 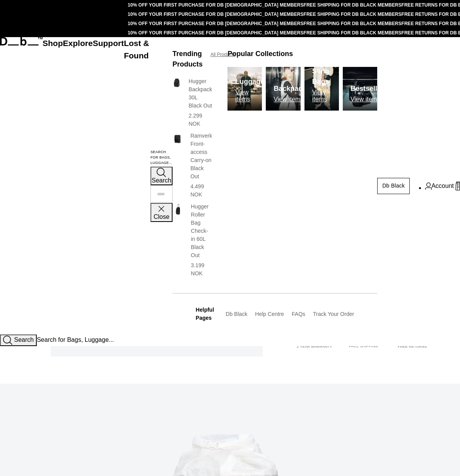 What do you see at coordinates (260, 54) in the screenshot?
I see `h3: Popular Collections` at bounding box center [260, 54].